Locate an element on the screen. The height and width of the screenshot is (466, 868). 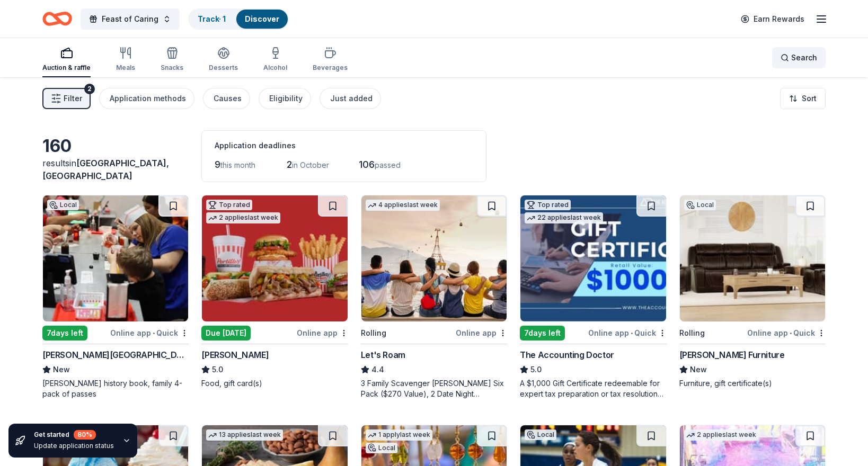
div: 4 applies last week is located at coordinates (403, 205).